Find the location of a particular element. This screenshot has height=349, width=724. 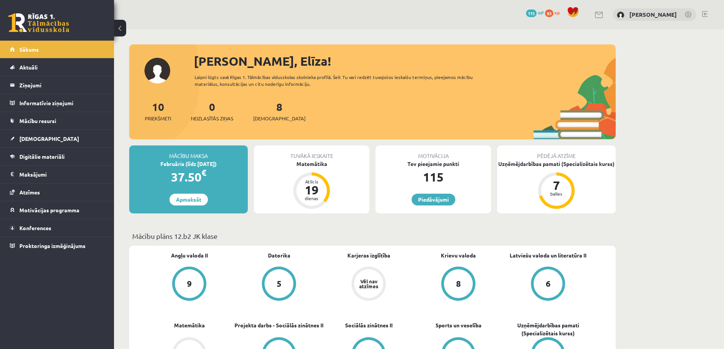

span: Aktuāli is located at coordinates (29, 67).